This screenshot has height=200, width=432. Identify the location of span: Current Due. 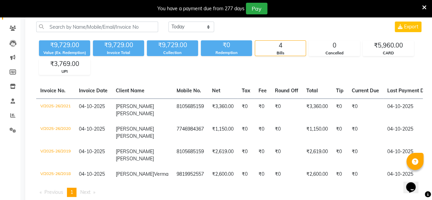
(365, 91).